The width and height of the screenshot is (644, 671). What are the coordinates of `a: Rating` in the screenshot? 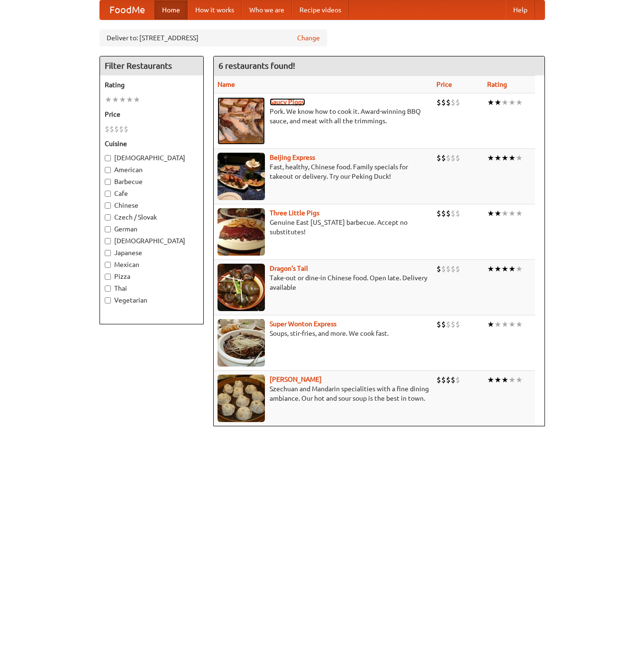 It's located at (497, 84).